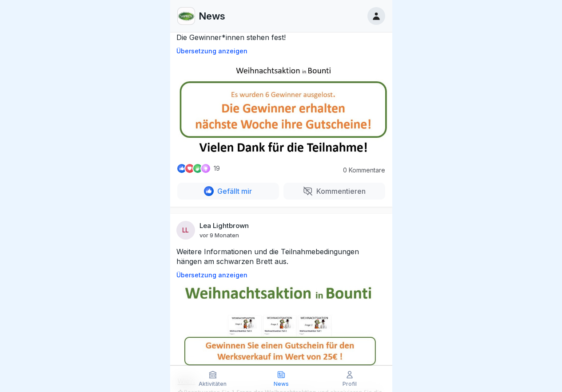  I want to click on p: Gefällt mir, so click(233, 191).